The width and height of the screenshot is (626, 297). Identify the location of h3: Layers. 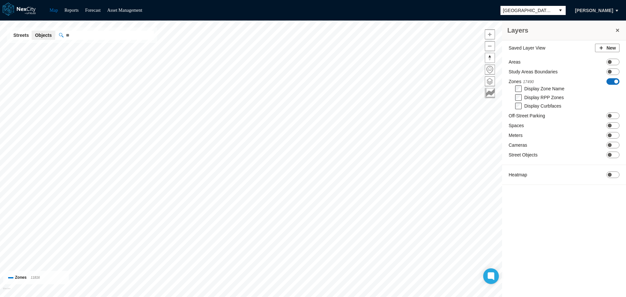
(561, 30).